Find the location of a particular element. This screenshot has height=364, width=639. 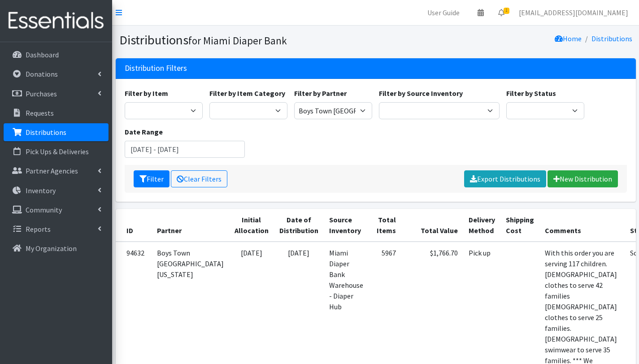

p: Community is located at coordinates (44, 210).